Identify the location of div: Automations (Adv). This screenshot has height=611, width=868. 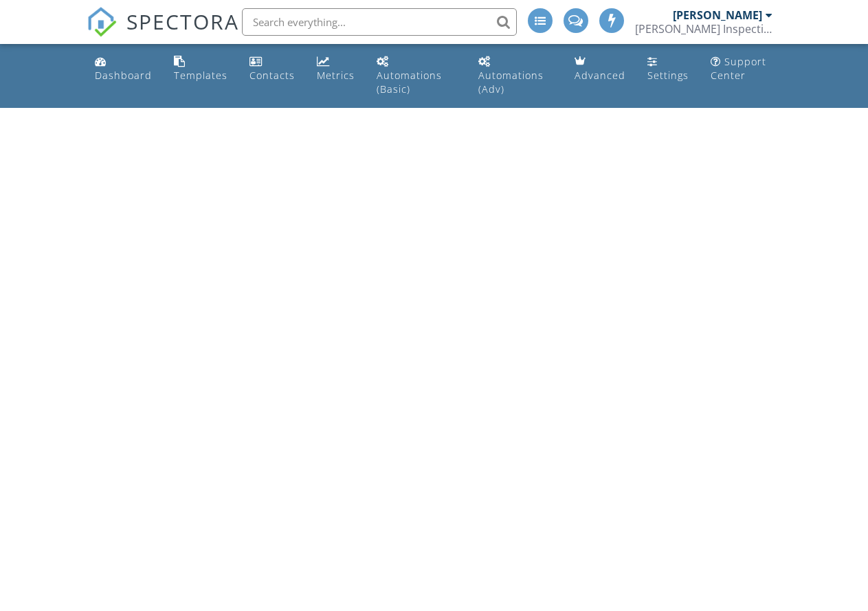
(511, 81).